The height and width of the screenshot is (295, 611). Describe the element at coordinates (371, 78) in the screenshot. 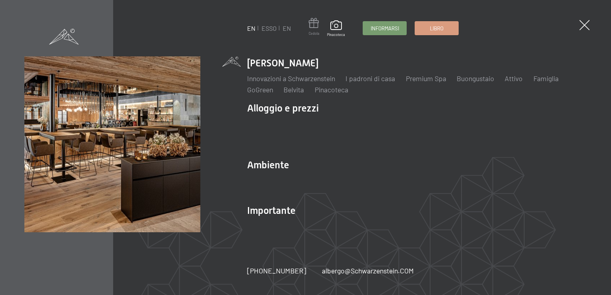

I see `a: I padroni di casa` at that location.